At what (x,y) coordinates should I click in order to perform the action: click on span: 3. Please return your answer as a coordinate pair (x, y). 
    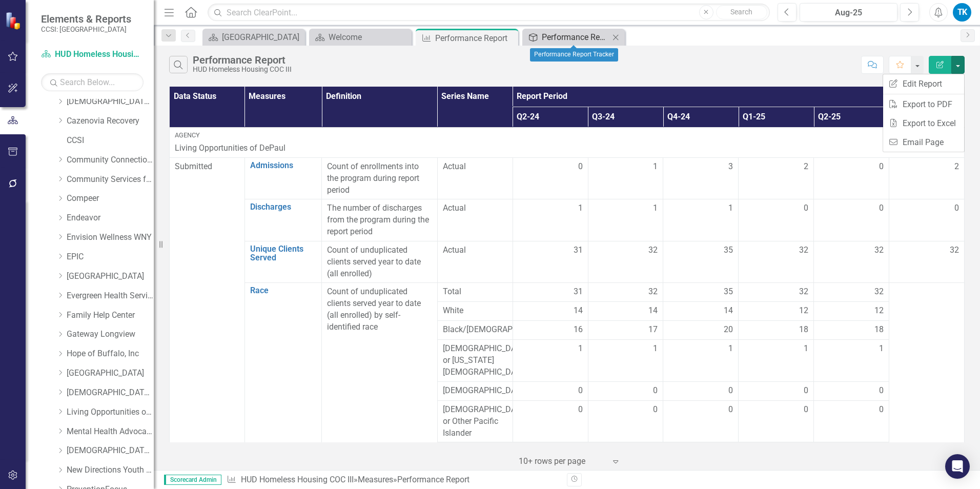
    Looking at the image, I should click on (731, 167).